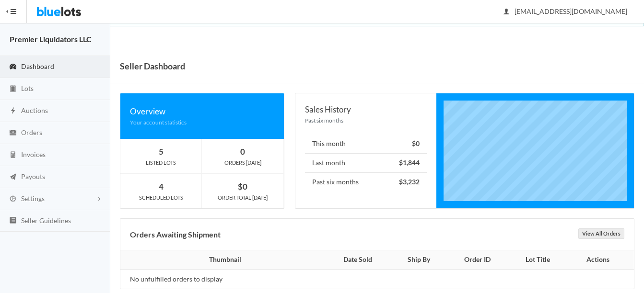 This screenshot has width=644, height=293. Describe the element at coordinates (161, 198) in the screenshot. I see `div: SCHEDULED LOTS` at that location.